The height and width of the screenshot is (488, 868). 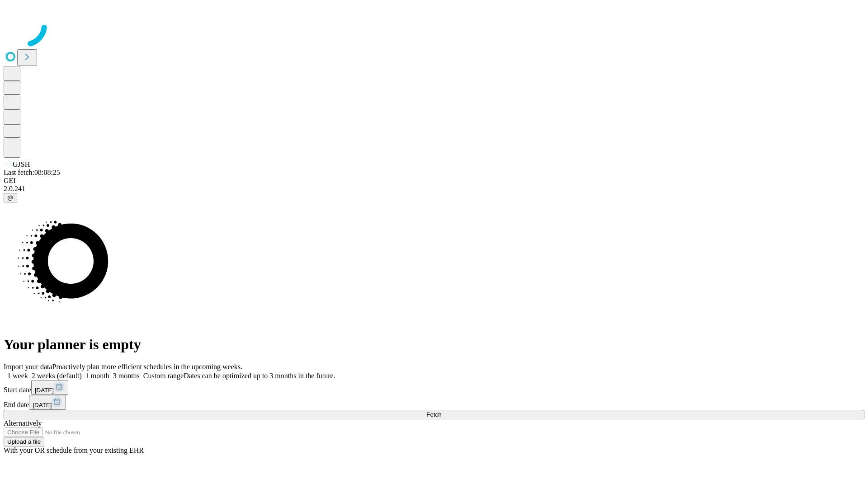 What do you see at coordinates (434, 387) in the screenshot?
I see `div: Start date` at bounding box center [434, 387].